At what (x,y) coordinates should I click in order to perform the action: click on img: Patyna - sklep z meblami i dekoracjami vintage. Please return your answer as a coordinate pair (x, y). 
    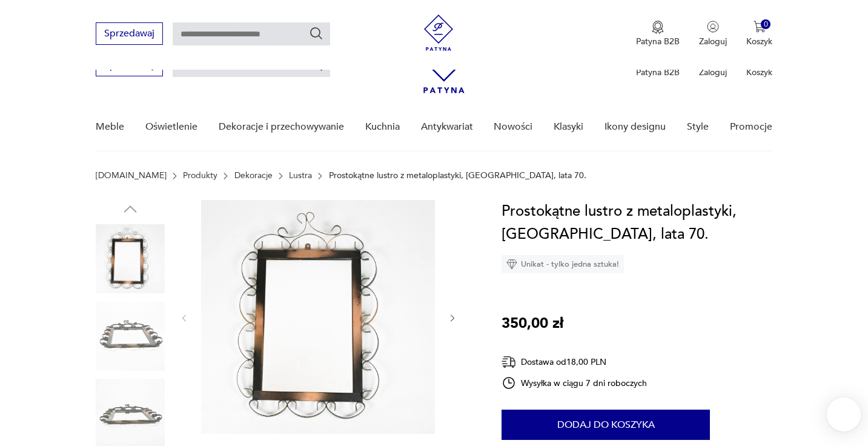
    Looking at the image, I should click on (439, 33).